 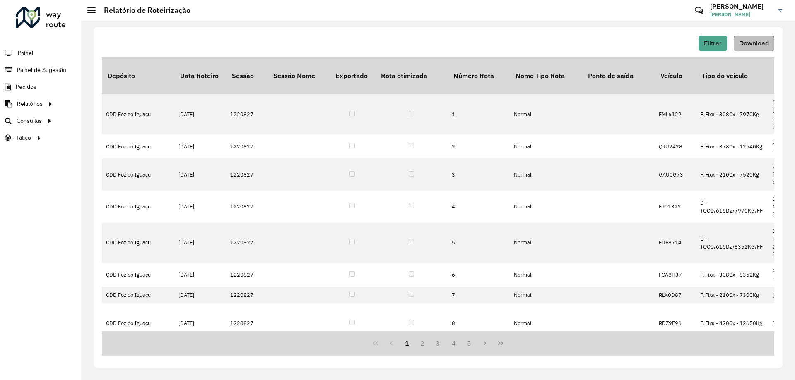 What do you see at coordinates (732, 295) in the screenshot?
I see `td: F. Fixa - 210Cx - 7300Kg` at bounding box center [732, 295].